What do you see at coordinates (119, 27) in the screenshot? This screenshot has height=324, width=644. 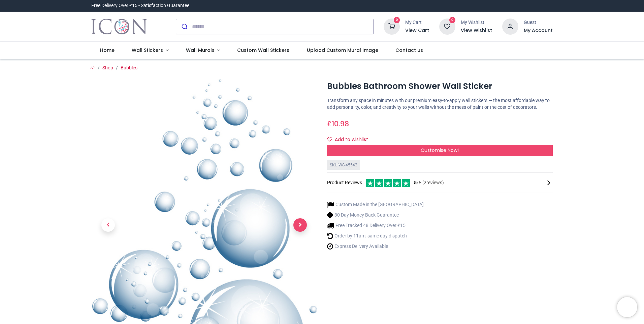 I see `a: Logo of Icon Wall Stickers` at bounding box center [119, 27].